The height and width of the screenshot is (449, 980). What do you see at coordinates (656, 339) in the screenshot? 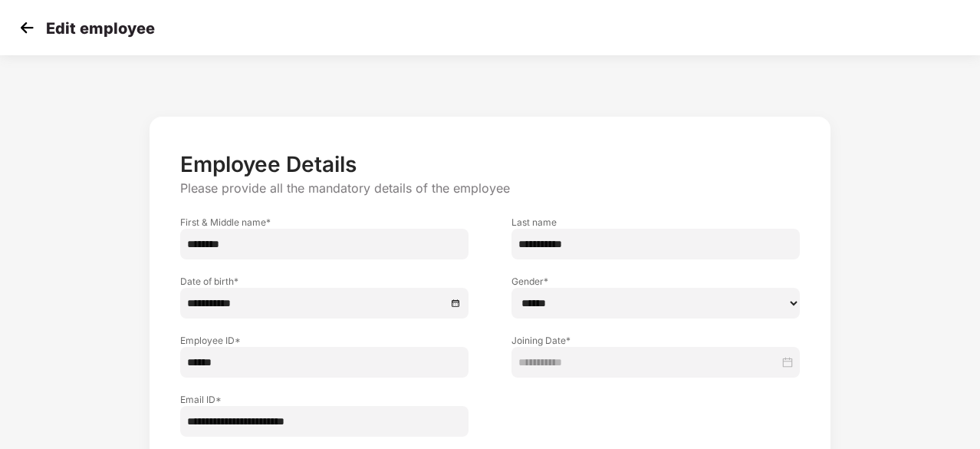
I see `label: Joining Date` at bounding box center [656, 339].